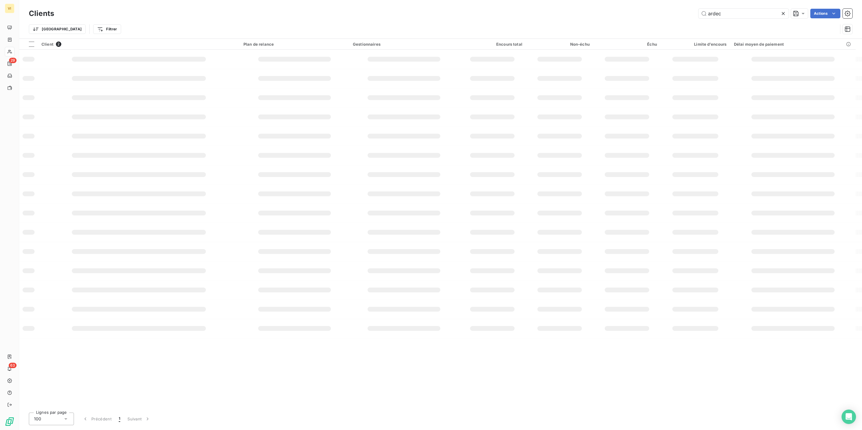 This screenshot has width=862, height=430. Describe the element at coordinates (560, 44) in the screenshot. I see `div: Non-échu` at that location.